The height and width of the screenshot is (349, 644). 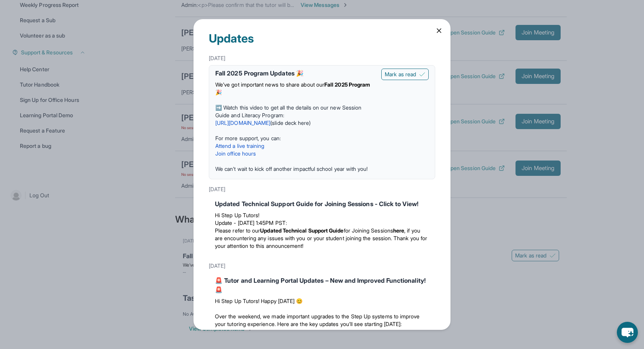 I want to click on span: , if you are encountering any issues with you or your student joining the session. Thank you for ..., so click(x=321, y=238).